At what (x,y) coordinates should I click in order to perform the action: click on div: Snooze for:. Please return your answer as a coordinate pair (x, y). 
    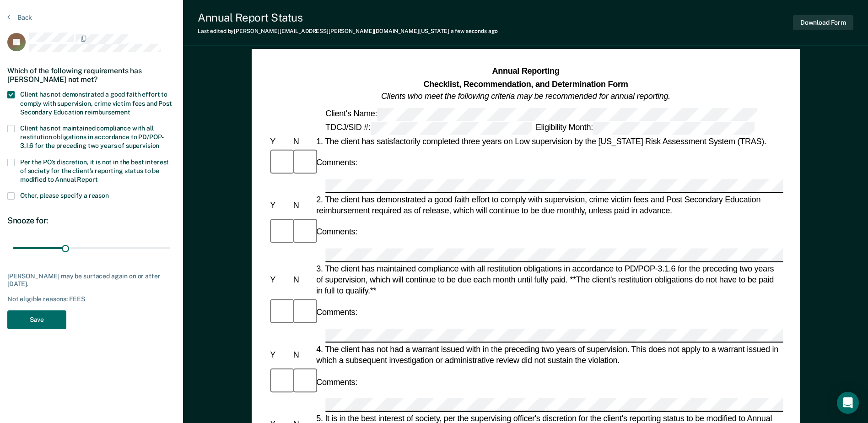
    Looking at the image, I should click on (91, 220).